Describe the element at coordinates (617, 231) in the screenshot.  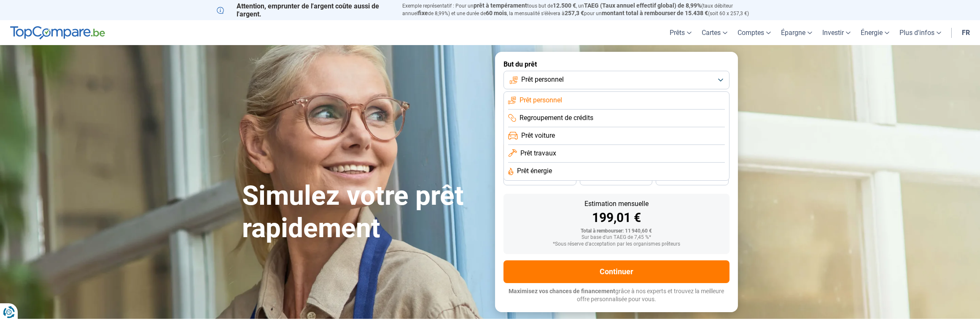
I see `div: Total à rembourser: 11 940,60 €` at that location.